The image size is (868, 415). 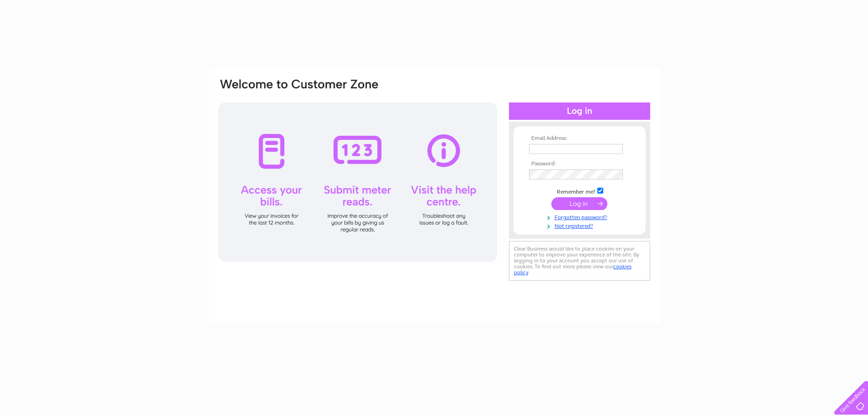 I want to click on th: Email Address:, so click(x=580, y=139).